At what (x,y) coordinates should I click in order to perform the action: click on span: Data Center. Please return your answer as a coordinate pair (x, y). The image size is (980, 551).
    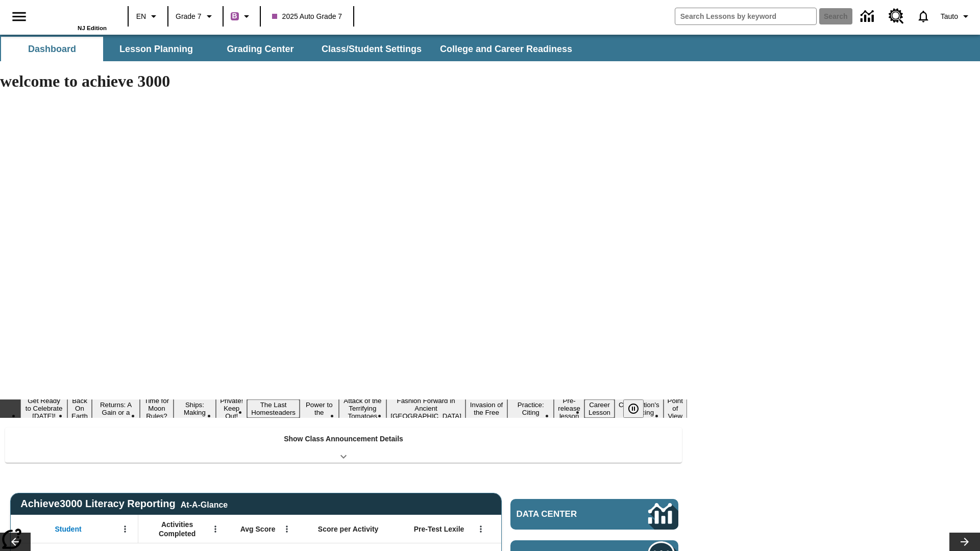
    Looking at the image, I should click on (565, 515).